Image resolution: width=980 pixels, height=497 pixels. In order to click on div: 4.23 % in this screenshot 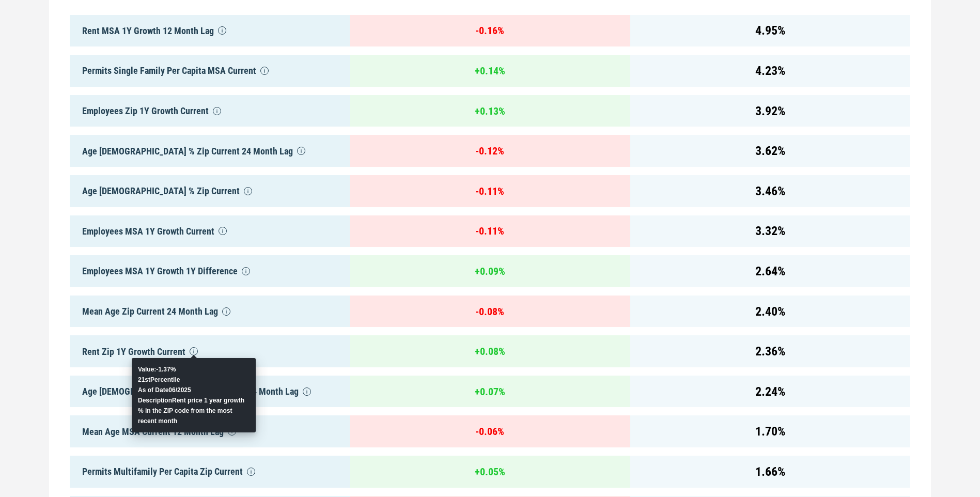, I will do `click(770, 71)`.